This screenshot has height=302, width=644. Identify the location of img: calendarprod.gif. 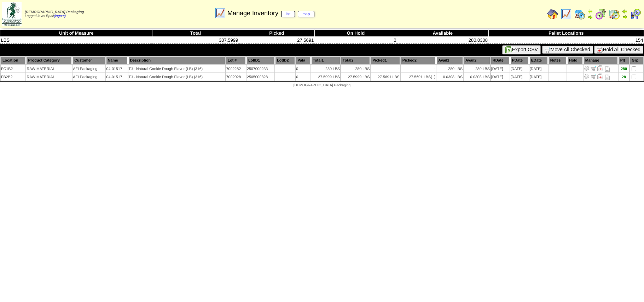
(580, 14).